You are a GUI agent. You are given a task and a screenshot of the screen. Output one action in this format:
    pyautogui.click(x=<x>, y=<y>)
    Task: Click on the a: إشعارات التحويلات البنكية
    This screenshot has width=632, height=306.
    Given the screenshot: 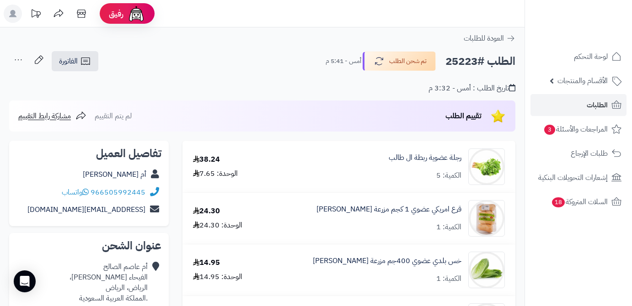 What is the action you would take?
    pyautogui.click(x=578, y=178)
    